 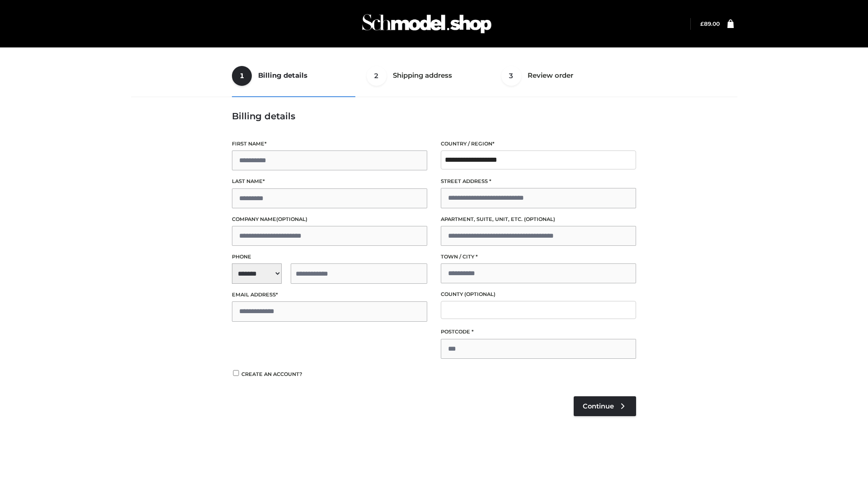 What do you see at coordinates (329, 257) in the screenshot?
I see `label: Phone` at bounding box center [329, 257].